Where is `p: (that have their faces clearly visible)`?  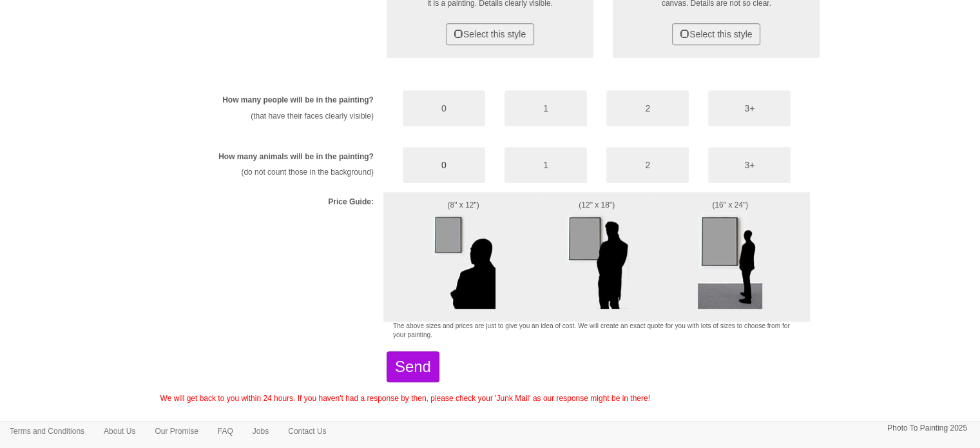
p: (that have their faces clearly visible) is located at coordinates (276, 116).